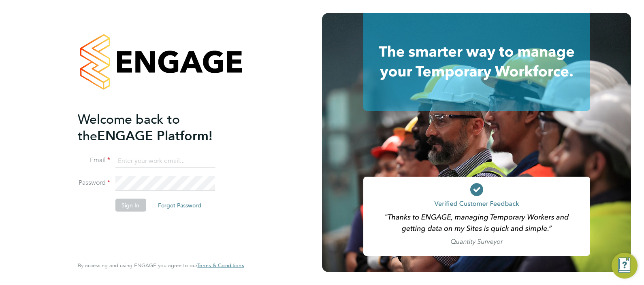 The width and height of the screenshot is (644, 285). Describe the element at coordinates (94, 160) in the screenshot. I see `label: Email` at that location.